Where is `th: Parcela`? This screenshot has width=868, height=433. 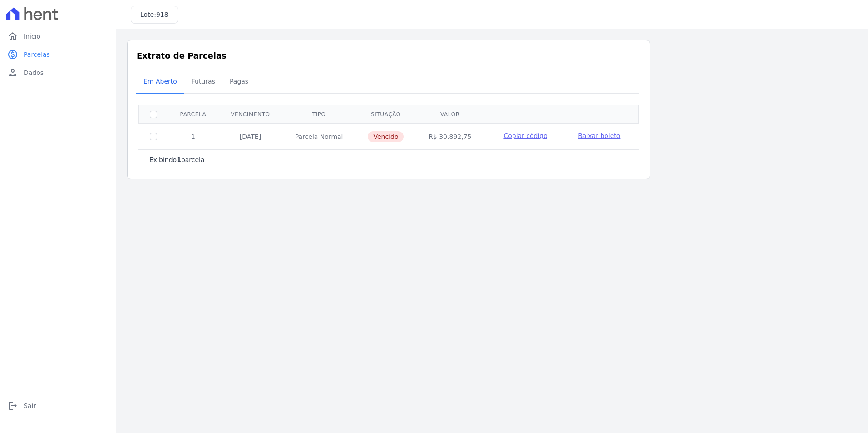
th: Parcela is located at coordinates (193, 114).